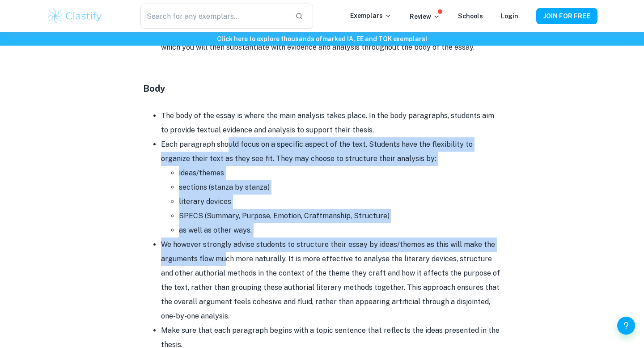 This screenshot has height=348, width=644. I want to click on li: ideas/themes, so click(340, 173).